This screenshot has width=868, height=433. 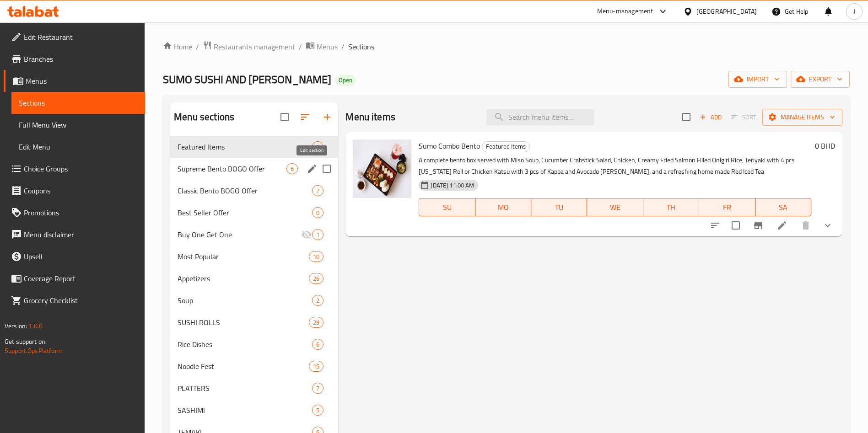 I want to click on span: SASHIMI, so click(x=245, y=411).